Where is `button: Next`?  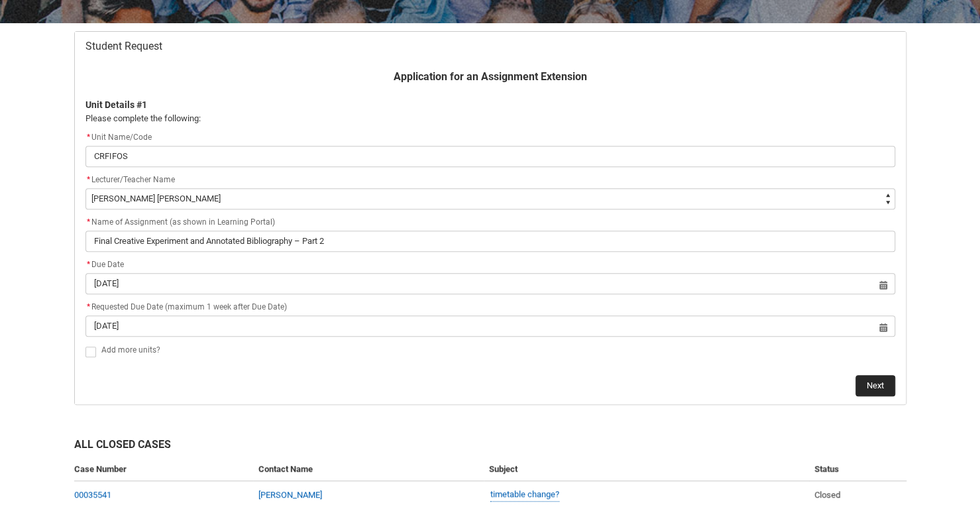
button: Next is located at coordinates (875, 386).